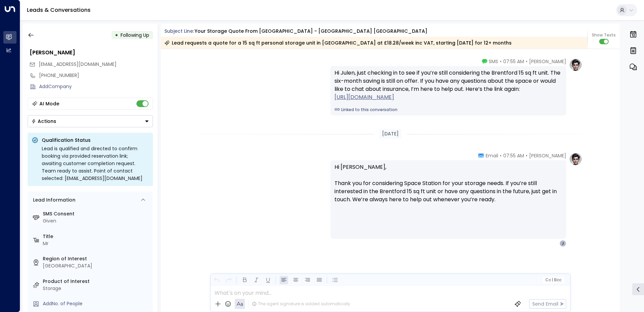 This screenshot has height=312, width=644. Describe the element at coordinates (216, 279) in the screenshot. I see `button: Undo` at that location.